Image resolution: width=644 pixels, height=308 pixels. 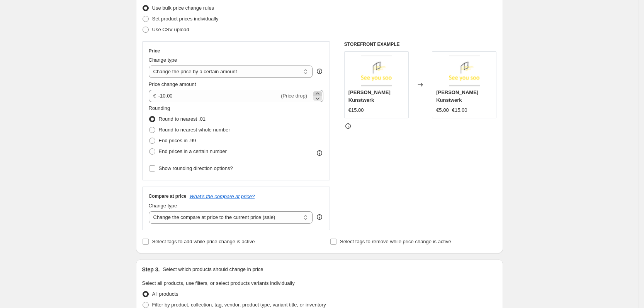 I want to click on strike: €15.00, so click(x=460, y=110).